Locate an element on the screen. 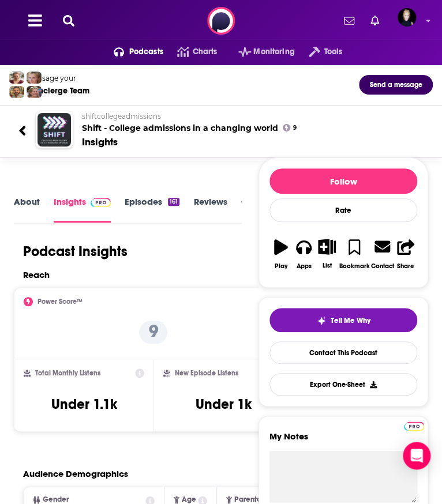 This screenshot has height=504, width=442. h2: Power Score™ is located at coordinates (60, 302).